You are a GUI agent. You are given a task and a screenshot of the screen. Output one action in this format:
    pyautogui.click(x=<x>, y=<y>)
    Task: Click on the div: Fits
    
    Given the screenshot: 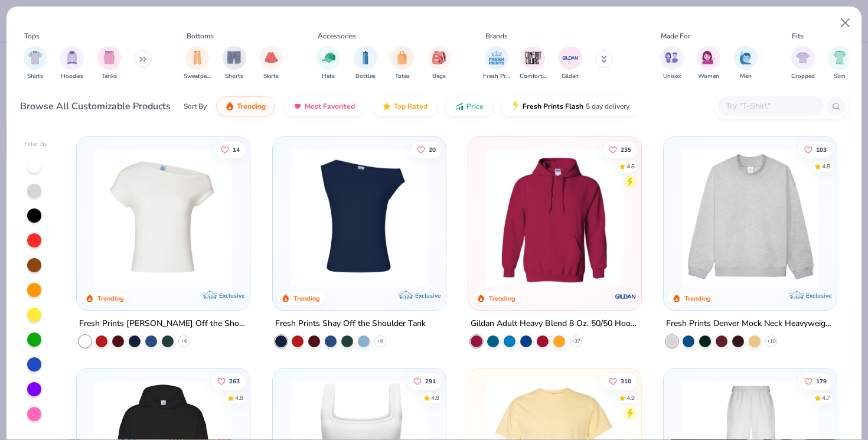 What is the action you would take?
    pyautogui.click(x=798, y=36)
    